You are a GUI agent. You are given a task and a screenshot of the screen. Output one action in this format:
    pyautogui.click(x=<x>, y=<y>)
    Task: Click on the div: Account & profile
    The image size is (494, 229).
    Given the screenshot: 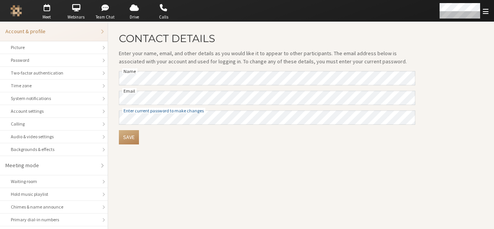 What is the action you would take?
    pyautogui.click(x=51, y=31)
    